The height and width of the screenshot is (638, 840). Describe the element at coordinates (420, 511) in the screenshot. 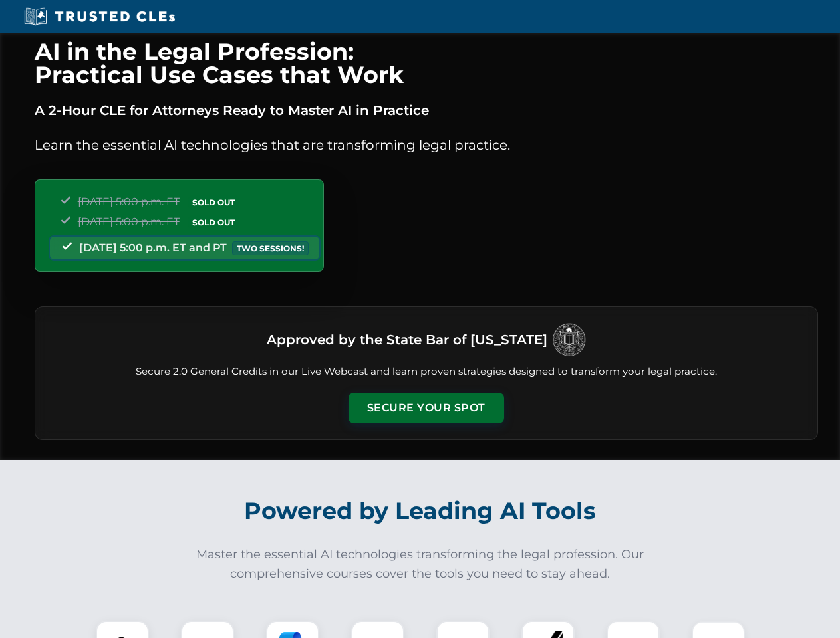

I see `h2: Powered by Leading AI Tools` at that location.